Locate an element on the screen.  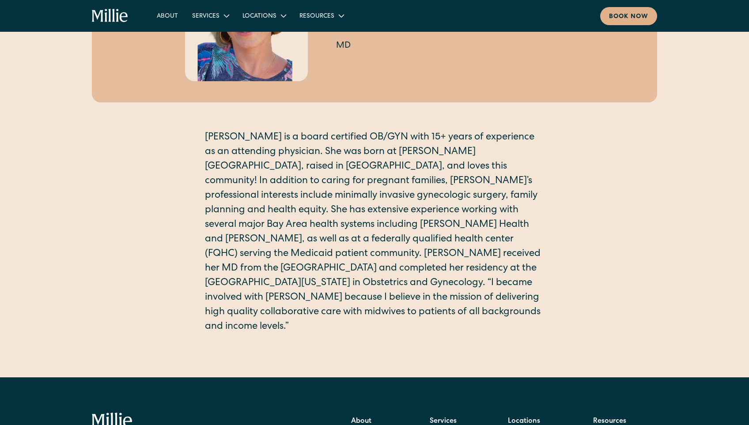
strong: Locations is located at coordinates (524, 422).